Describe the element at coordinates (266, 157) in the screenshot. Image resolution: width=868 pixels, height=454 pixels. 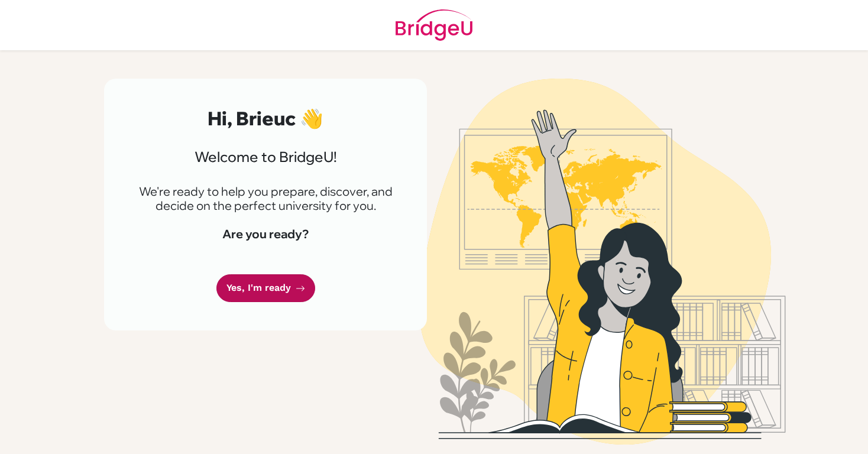
I see `h3: Welcome to BridgeU!` at that location.